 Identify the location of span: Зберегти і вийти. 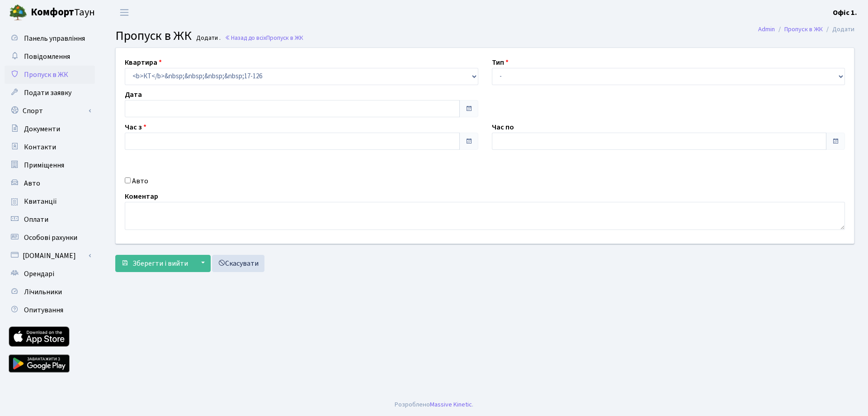
(160, 263).